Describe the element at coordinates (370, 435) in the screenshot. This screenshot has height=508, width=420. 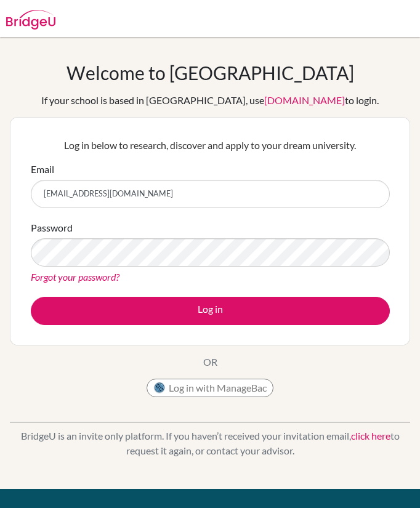
I see `a: click here` at that location.